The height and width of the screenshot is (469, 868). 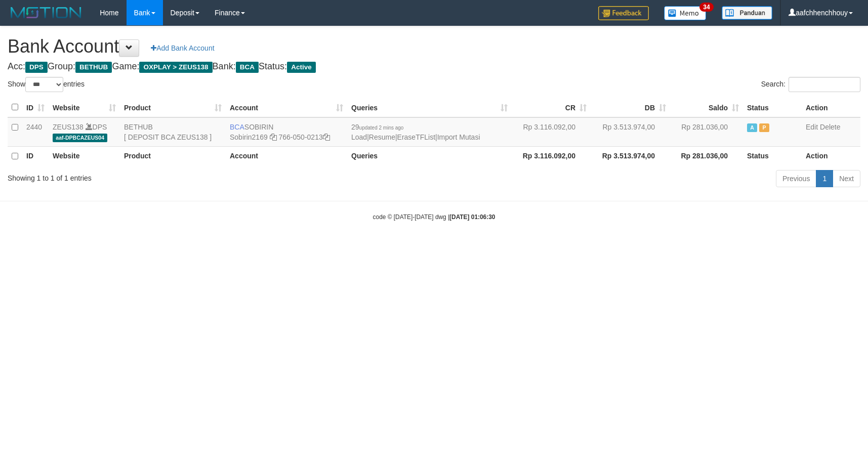 What do you see at coordinates (248, 137) in the screenshot?
I see `a: Sobirin2169` at bounding box center [248, 137].